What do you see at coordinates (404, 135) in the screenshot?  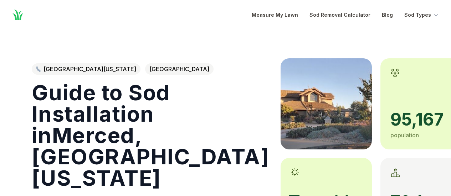 I see `span: population` at bounding box center [404, 135].